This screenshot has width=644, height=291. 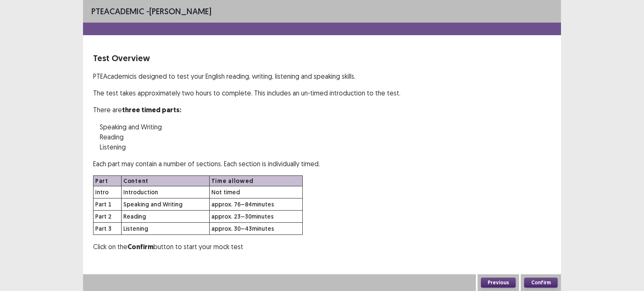 I want to click on strong: Confirm, so click(x=140, y=247).